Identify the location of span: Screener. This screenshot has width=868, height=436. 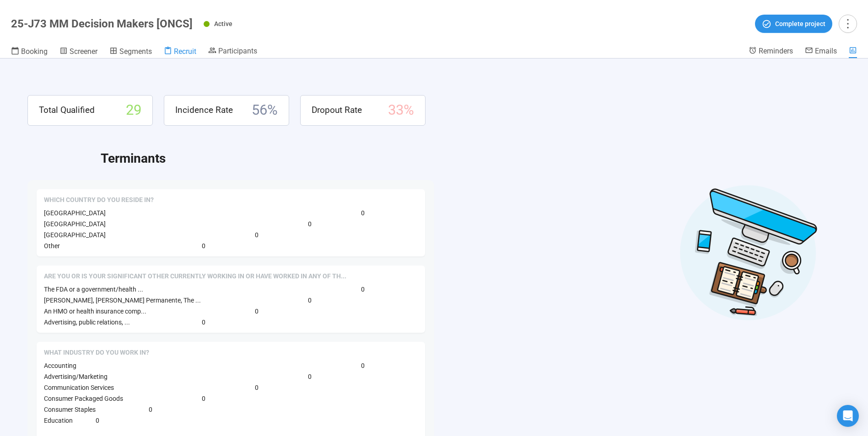
(83, 51).